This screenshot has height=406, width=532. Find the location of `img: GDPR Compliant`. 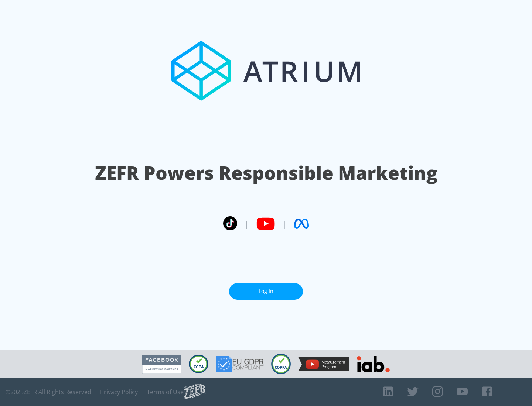

img: GDPR Compliant is located at coordinates (240, 364).